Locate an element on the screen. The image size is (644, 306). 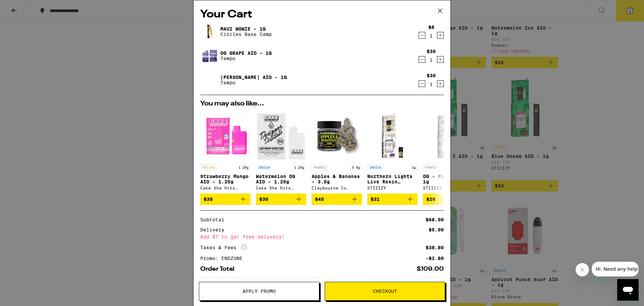
a: Open page for OG - Pink Acai - 1g from STIIIZY is located at coordinates (448, 151).